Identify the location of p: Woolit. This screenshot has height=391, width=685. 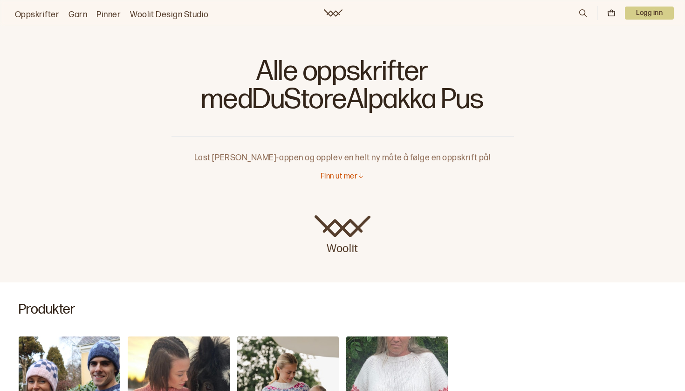
(342, 247).